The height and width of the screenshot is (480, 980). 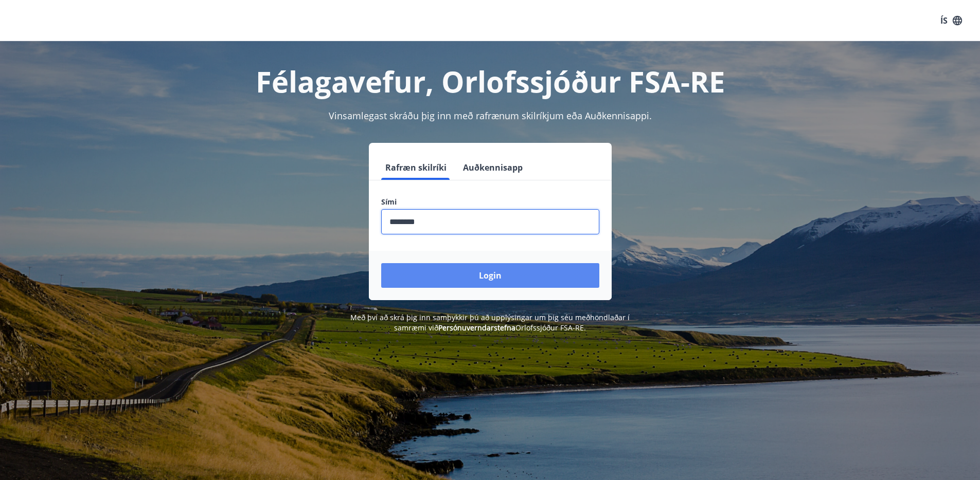 I want to click on button: Login, so click(x=490, y=275).